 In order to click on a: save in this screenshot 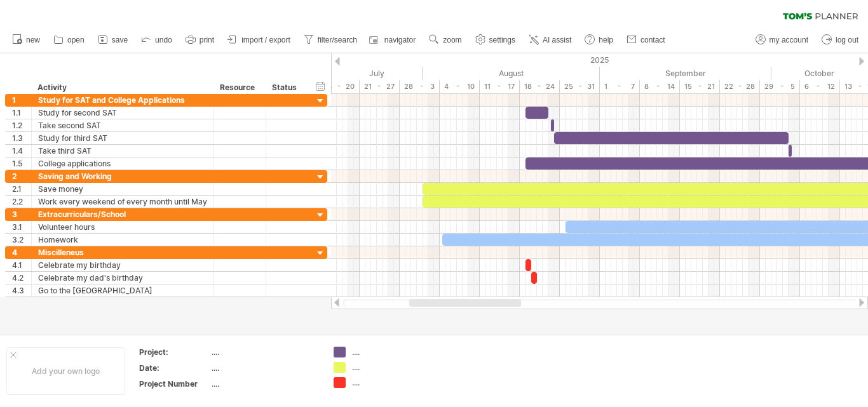, I will do `click(113, 40)`.